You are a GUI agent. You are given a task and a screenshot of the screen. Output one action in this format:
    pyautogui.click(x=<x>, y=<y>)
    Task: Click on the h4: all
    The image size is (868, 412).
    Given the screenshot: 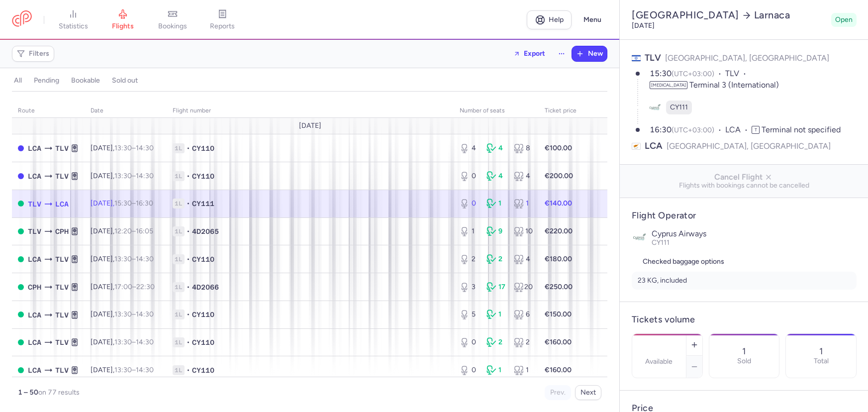 What is the action you would take?
    pyautogui.click(x=18, y=81)
    